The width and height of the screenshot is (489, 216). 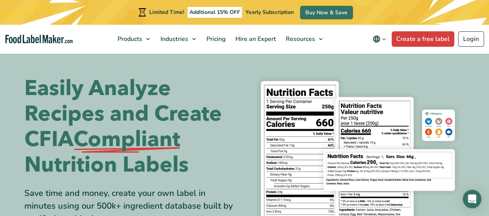 What do you see at coordinates (326, 12) in the screenshot?
I see `a: Buy Now & Save` at bounding box center [326, 12].